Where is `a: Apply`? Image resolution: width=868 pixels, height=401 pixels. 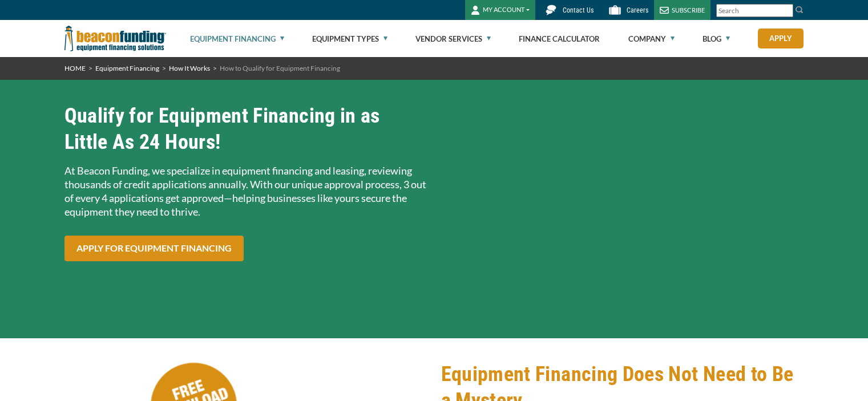
a: Apply is located at coordinates (781, 38).